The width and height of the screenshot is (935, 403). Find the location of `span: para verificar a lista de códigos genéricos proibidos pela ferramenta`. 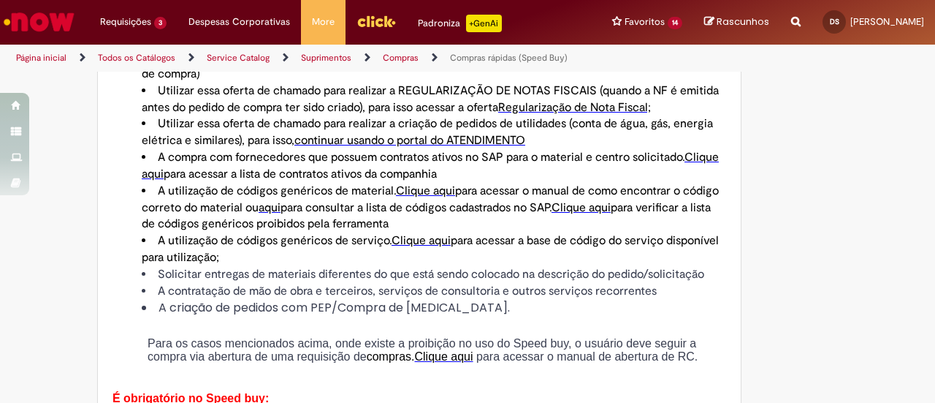

span: para verificar a lista de códigos genéricos proibidos pela ferramenta is located at coordinates (426, 216).